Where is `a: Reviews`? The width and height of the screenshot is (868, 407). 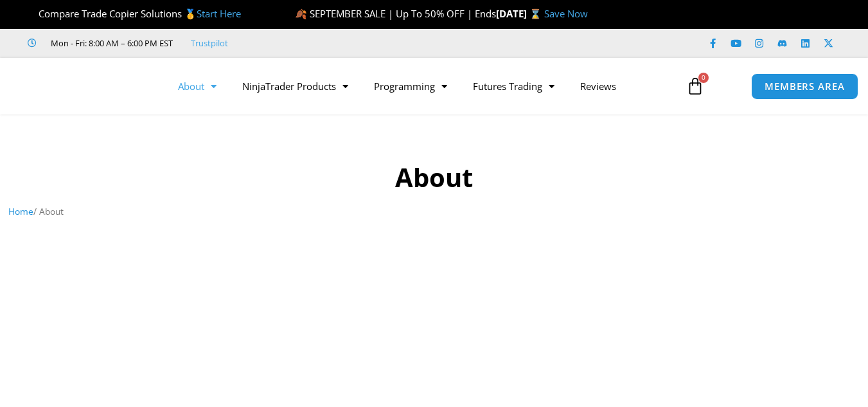
a: Reviews is located at coordinates (598, 86).